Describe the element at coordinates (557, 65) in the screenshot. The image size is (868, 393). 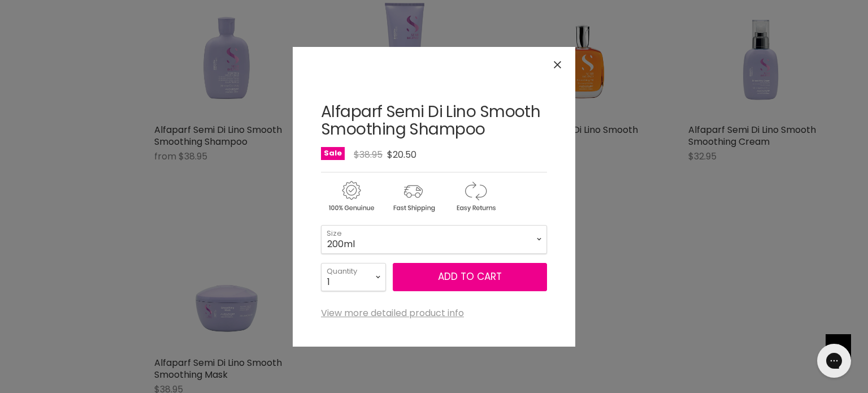
I see `button: Close` at that location.